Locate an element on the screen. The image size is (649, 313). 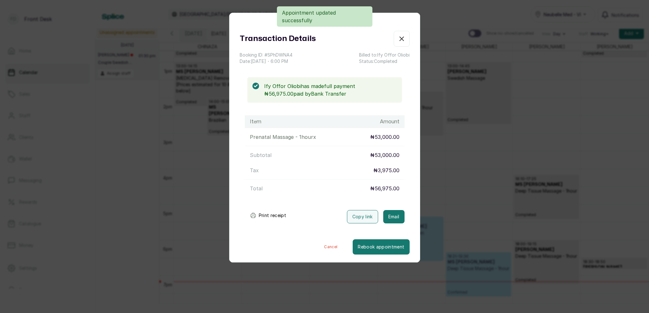
p: Status: Completed is located at coordinates (384, 61).